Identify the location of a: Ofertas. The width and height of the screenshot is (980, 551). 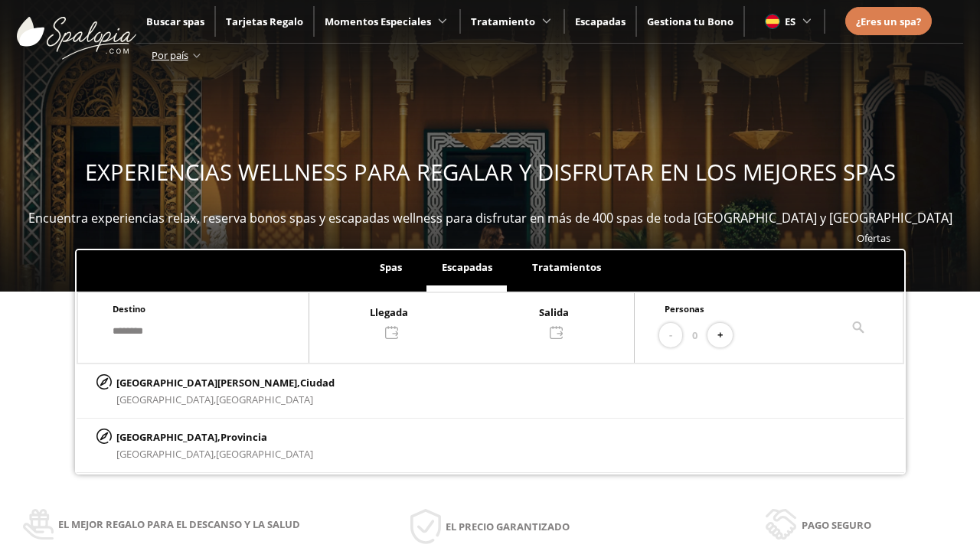
(874, 238).